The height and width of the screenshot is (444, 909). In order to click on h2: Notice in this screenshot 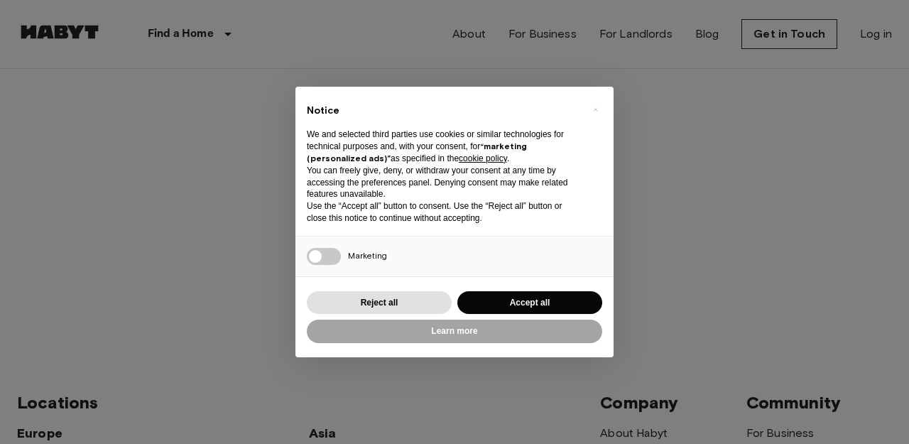, I will do `click(443, 111)`.